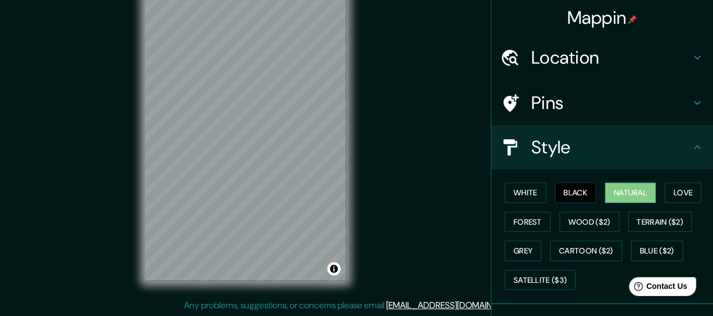 This screenshot has width=713, height=316. Describe the element at coordinates (602, 18) in the screenshot. I see `h4: Mappin` at that location.